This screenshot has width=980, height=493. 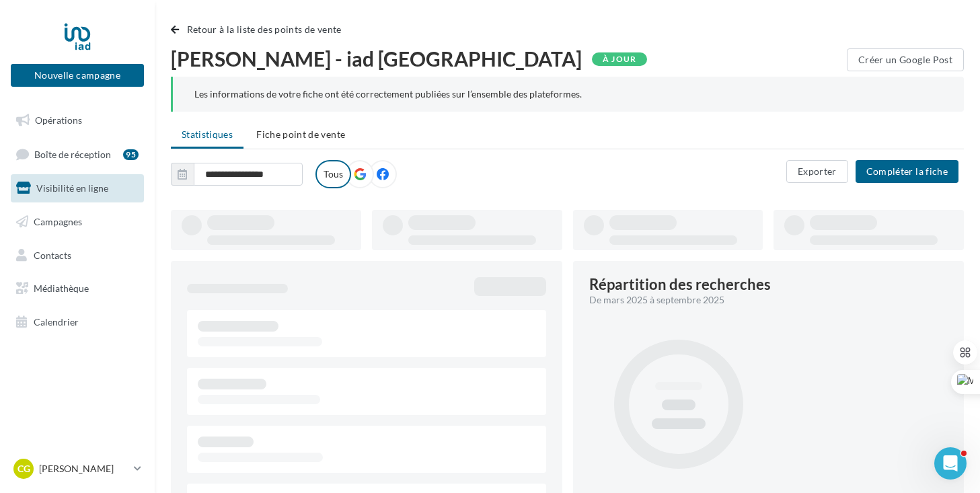 I want to click on span: Calendrier, so click(x=56, y=321).